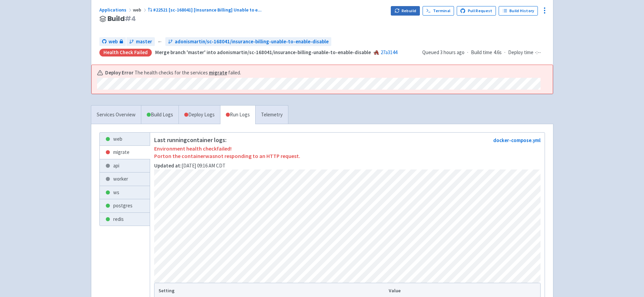 The width and height of the screenshot is (644, 297). What do you see at coordinates (227, 156) in the screenshot?
I see `p: Port on the container was not responding to an HTTP request.` at bounding box center [227, 156].